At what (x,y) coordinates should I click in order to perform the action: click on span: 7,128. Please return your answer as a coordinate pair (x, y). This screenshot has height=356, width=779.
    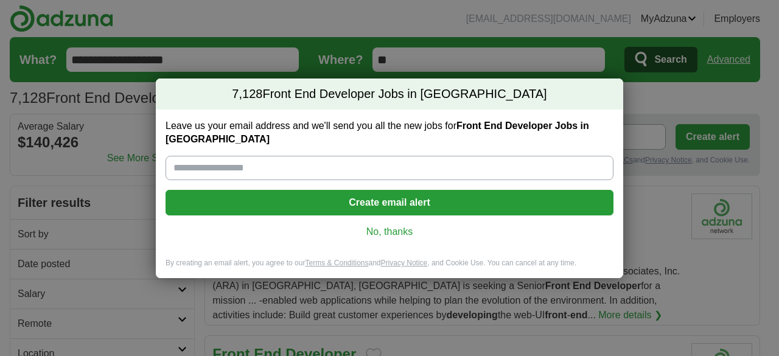
    Looking at the image, I should click on (247, 94).